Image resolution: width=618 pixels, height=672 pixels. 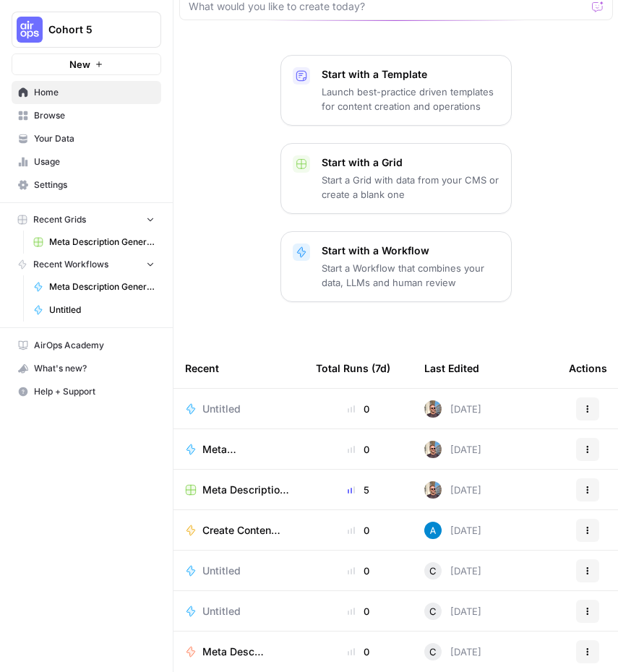 What do you see at coordinates (239, 530) in the screenshot?
I see `a: Create Content Brief from Keyword (NAME)` at bounding box center [239, 530].